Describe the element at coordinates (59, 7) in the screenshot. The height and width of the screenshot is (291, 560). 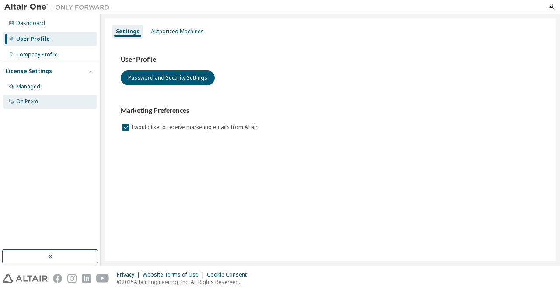
I see `img: Altair One` at that location.